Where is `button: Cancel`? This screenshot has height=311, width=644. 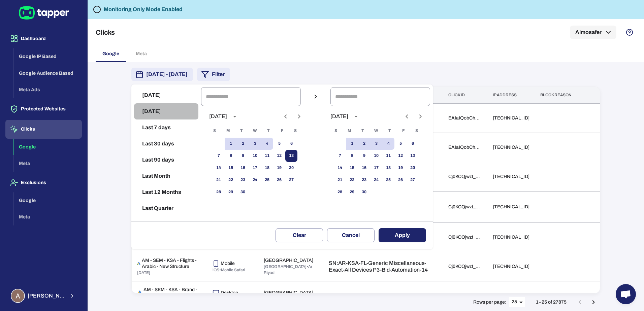
button: Cancel is located at coordinates (351, 235).